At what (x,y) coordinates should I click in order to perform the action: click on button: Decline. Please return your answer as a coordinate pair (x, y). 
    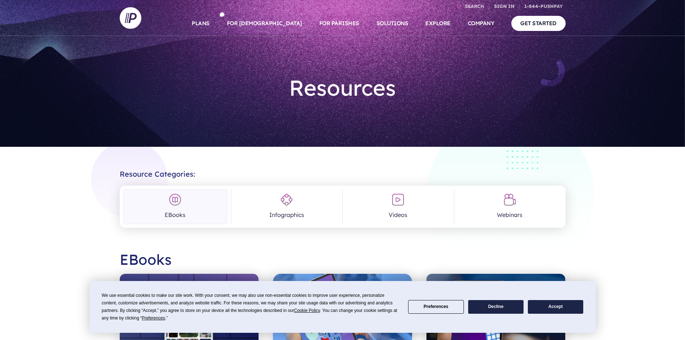
    Looking at the image, I should click on (496, 307).